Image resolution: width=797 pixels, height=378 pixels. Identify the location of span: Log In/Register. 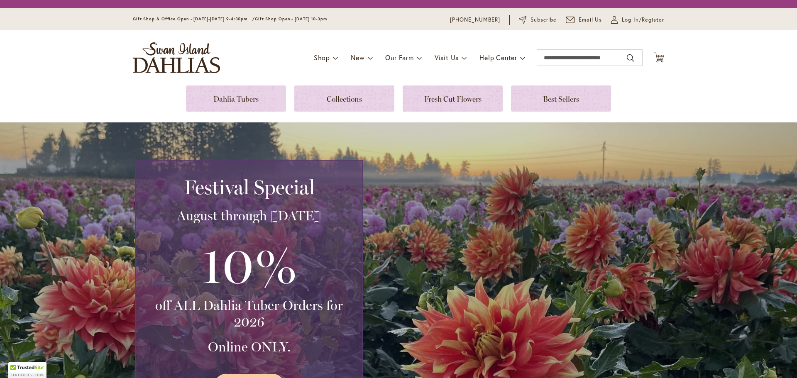
(643, 20).